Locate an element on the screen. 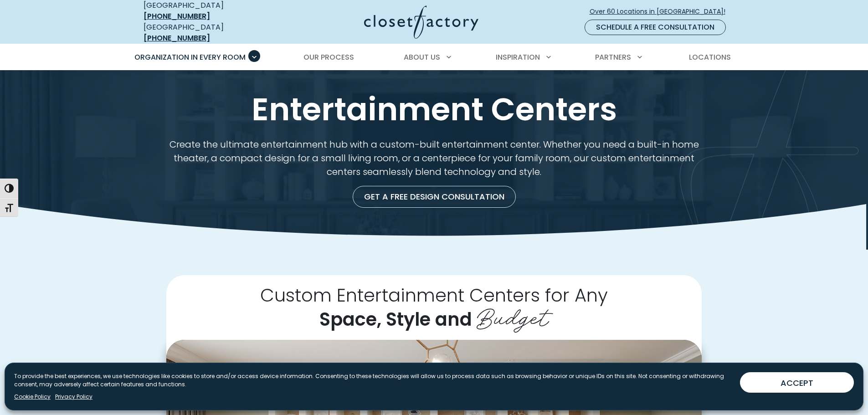 The height and width of the screenshot is (415, 868). span: Locations is located at coordinates (710, 57).